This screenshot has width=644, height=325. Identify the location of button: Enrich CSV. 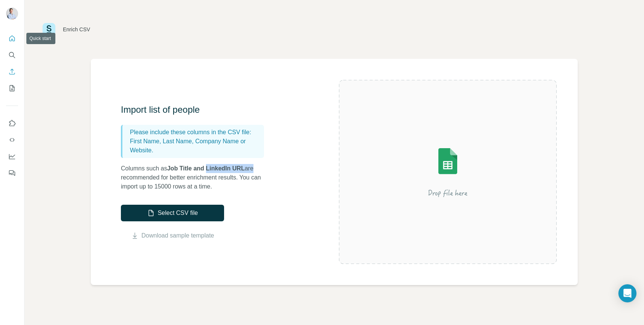
(12, 72).